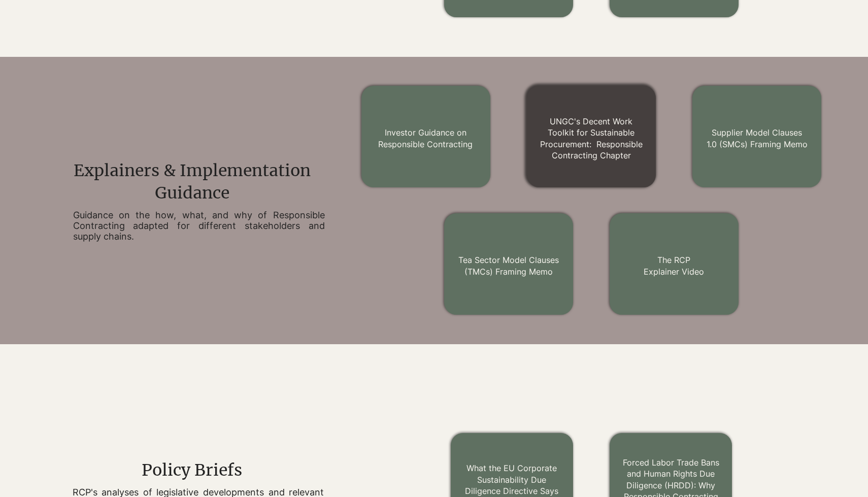 The image size is (868, 497). What do you see at coordinates (509, 266) in the screenshot?
I see `a: Tea Sector Model Clauses (TMCs) Framing Memo` at bounding box center [509, 266].